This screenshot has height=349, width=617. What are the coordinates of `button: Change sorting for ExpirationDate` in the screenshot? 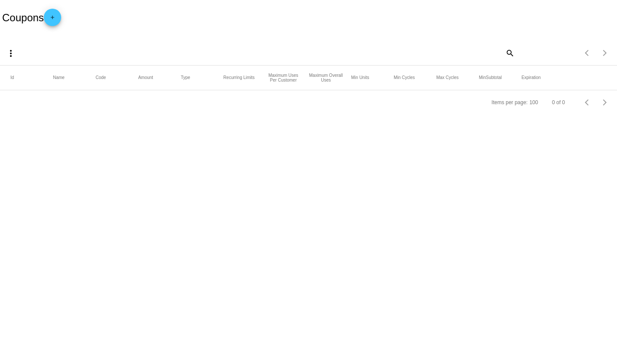 It's located at (531, 78).